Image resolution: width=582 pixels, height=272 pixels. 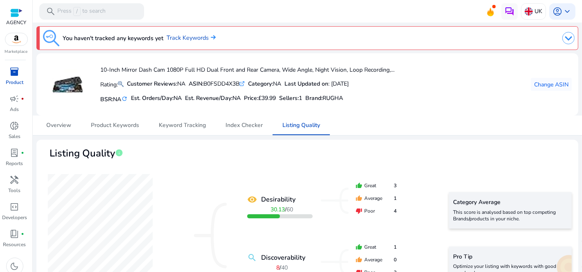 What do you see at coordinates (551, 84) in the screenshot?
I see `button: Change ASIN` at bounding box center [551, 84].